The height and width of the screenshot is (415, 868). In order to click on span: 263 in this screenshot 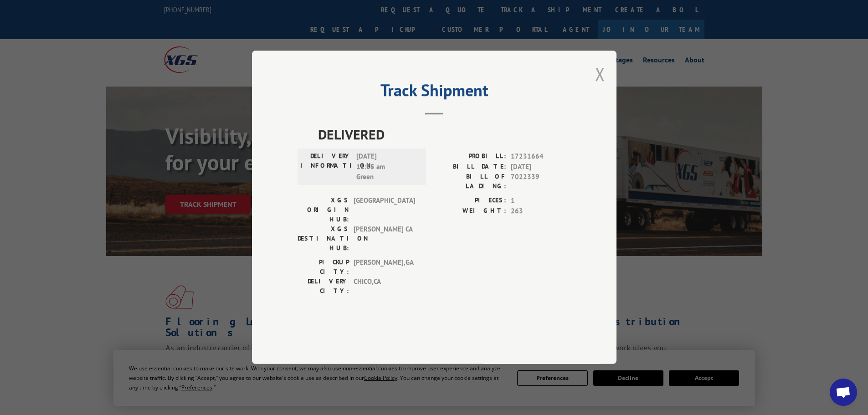, I will do `click(541, 211)`.